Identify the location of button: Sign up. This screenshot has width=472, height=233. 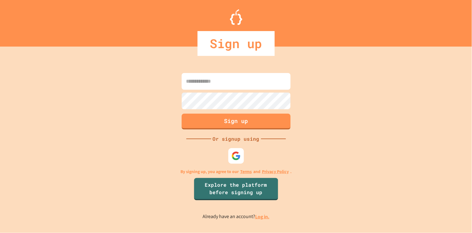
(236, 122).